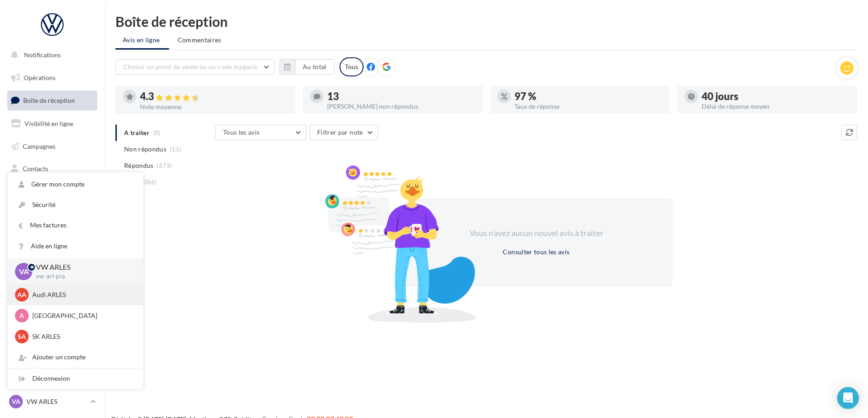  I want to click on span: AA, so click(22, 294).